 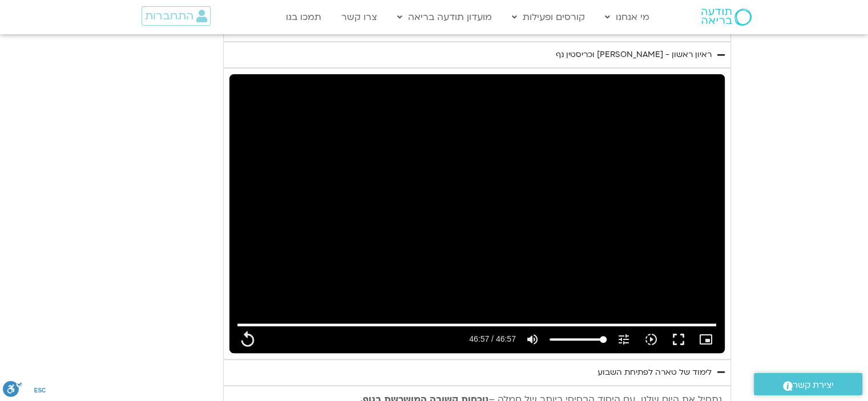 I want to click on a: מועדון תודעה בריאה, so click(x=444, y=17).